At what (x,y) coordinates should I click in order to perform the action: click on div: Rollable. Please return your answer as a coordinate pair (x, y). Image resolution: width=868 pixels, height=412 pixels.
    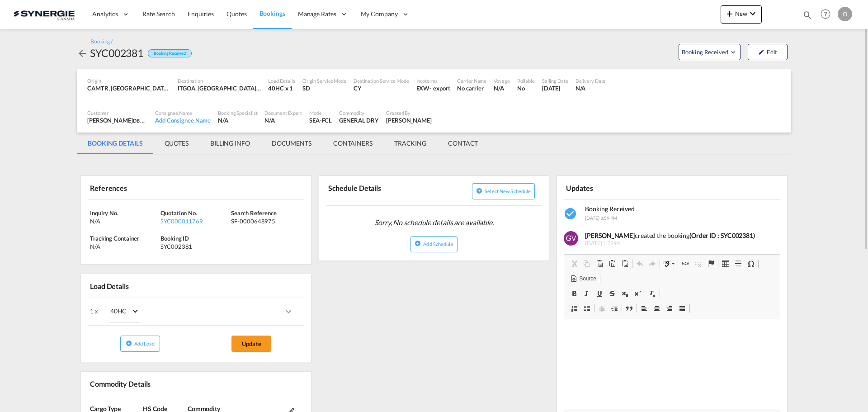
    Looking at the image, I should click on (526, 80).